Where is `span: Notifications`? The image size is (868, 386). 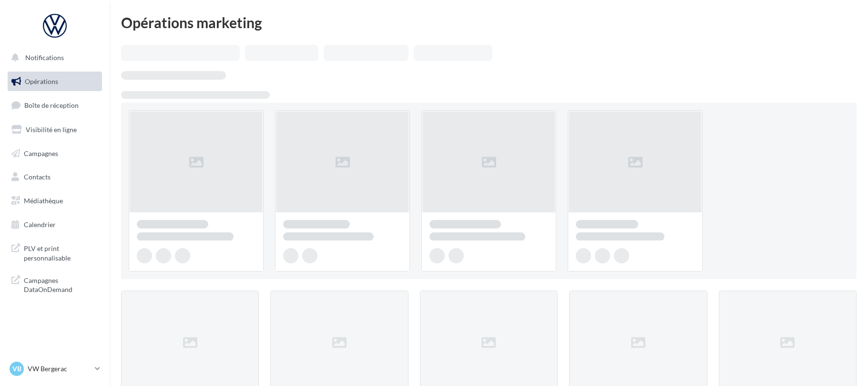
span: Notifications is located at coordinates (45, 57).